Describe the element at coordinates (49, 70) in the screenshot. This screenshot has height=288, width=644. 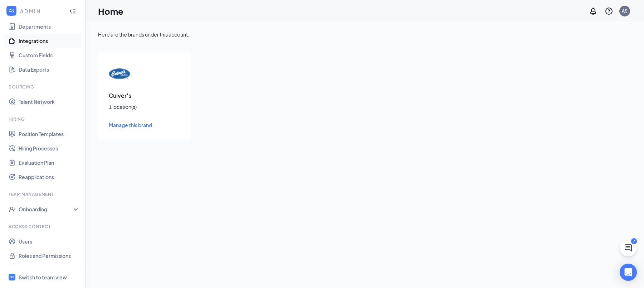
I see `a: Data Exports` at that location.